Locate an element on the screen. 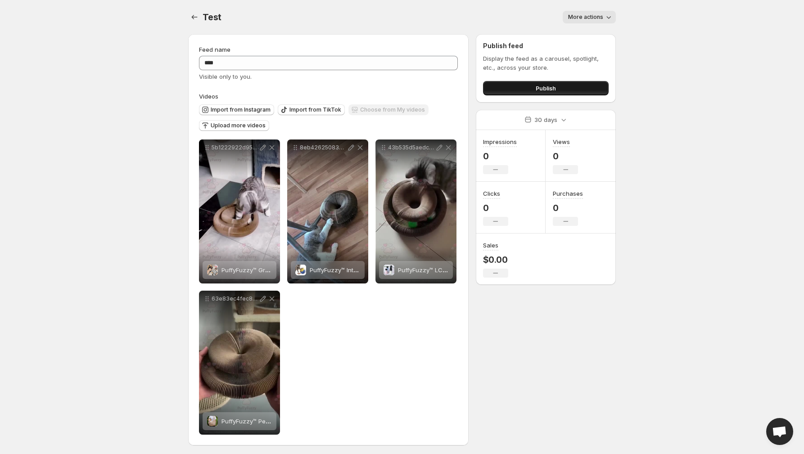  h3: Clicks is located at coordinates (492, 194).